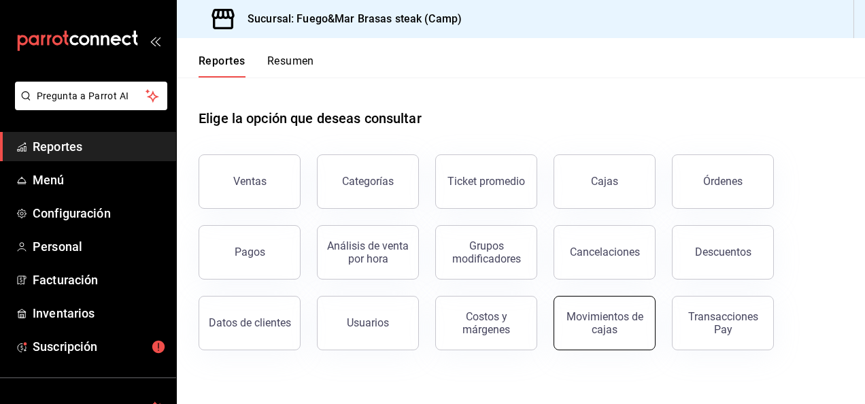 Image resolution: width=865 pixels, height=404 pixels. What do you see at coordinates (310, 118) in the screenshot?
I see `h1: Elige la opción que deseas consultar` at bounding box center [310, 118].